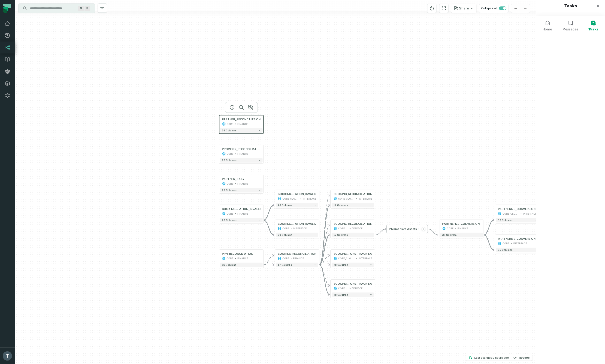 Image resolution: width=605 pixels, height=364 pixels. I want to click on g: Edge from e5e908d8bd2135b091de9f9df8e65774 to 821062df685d609ad859886b73454ef7, so click(324, 275).